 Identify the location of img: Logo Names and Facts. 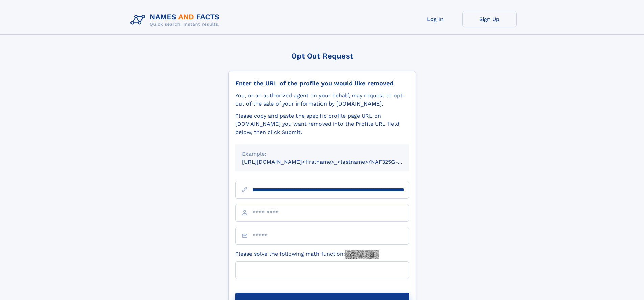
(176, 20).